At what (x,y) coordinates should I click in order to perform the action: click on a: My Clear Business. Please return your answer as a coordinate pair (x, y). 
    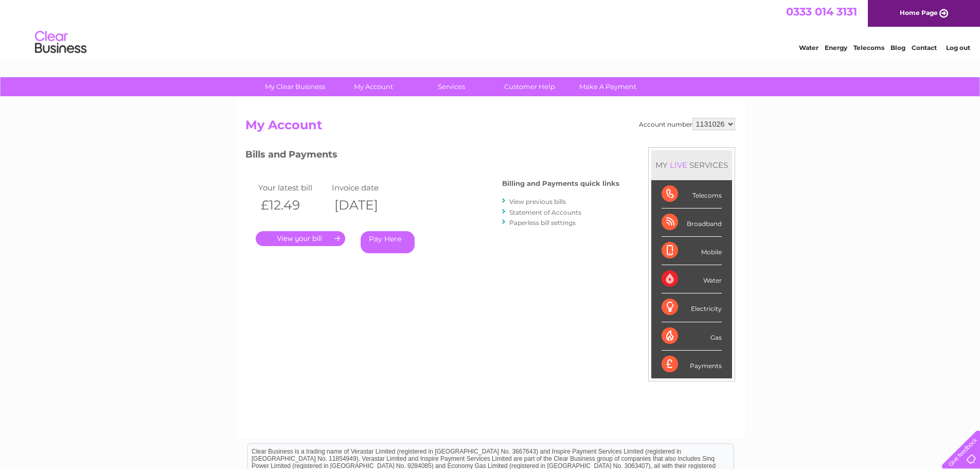
    Looking at the image, I should click on (295, 87).